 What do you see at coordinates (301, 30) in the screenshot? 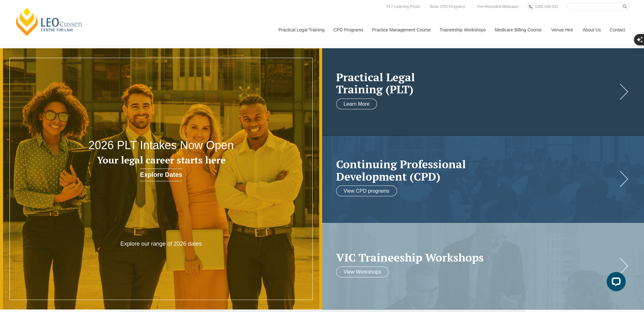
I see `a: Practical Legal Training` at bounding box center [301, 30].